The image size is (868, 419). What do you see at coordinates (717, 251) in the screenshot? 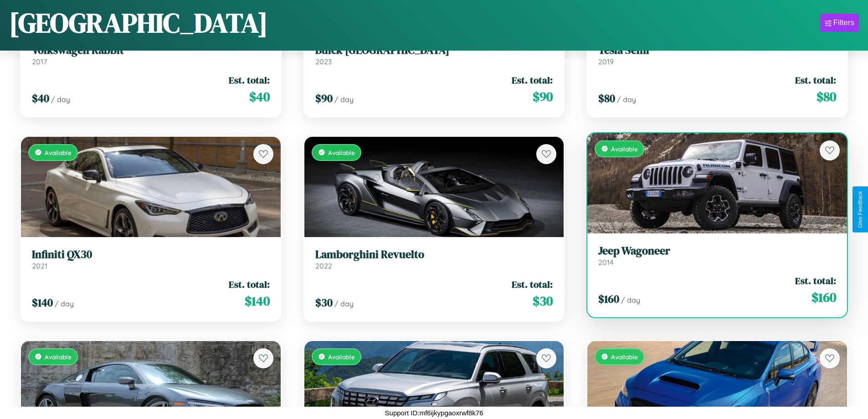
I see `h3: Jeep Wagoneer` at bounding box center [717, 251].